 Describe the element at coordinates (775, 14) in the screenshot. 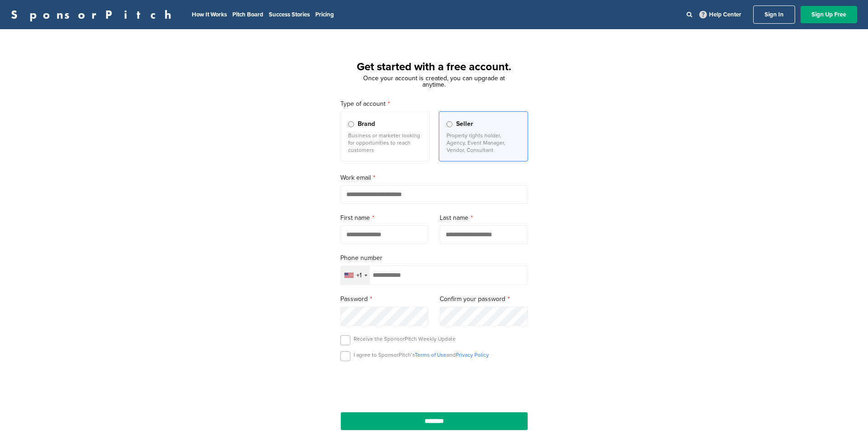

I see `a: Sign In` at that location.